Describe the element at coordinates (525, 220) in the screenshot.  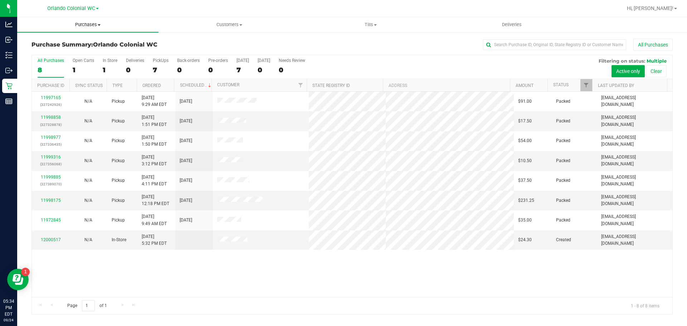
I see `span: $35.00` at that location.